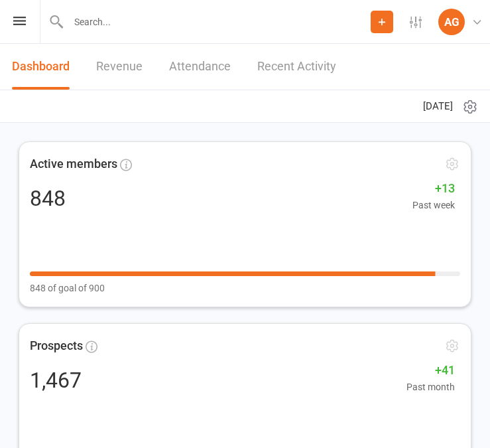  What do you see at coordinates (119, 66) in the screenshot?
I see `a: Revenue` at bounding box center [119, 66].